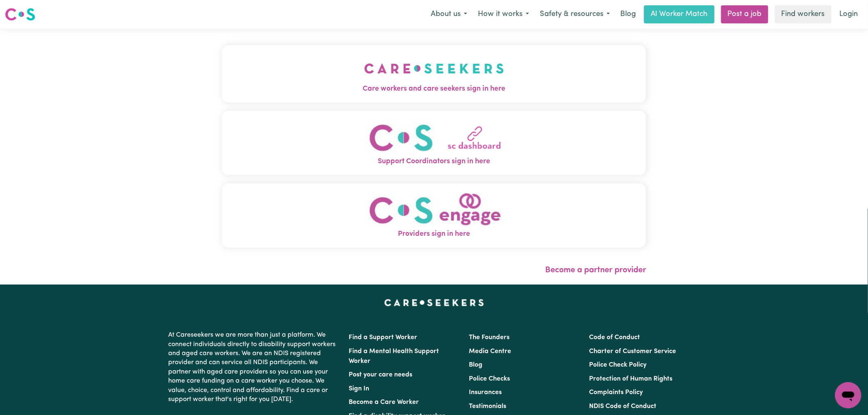 The image size is (868, 415). What do you see at coordinates (434, 143) in the screenshot?
I see `button: Support Coordinators sign in here` at bounding box center [434, 143].